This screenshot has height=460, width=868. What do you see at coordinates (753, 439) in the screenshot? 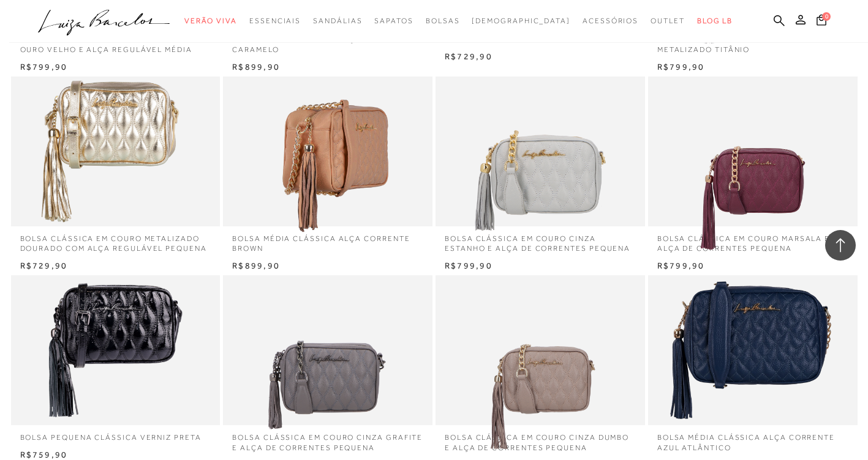
I see `p: BOLSA MÉDIA CLÁSSICA ALÇA CORRENTE AZUL ATLÂNTICO` at bounding box center [753, 439].